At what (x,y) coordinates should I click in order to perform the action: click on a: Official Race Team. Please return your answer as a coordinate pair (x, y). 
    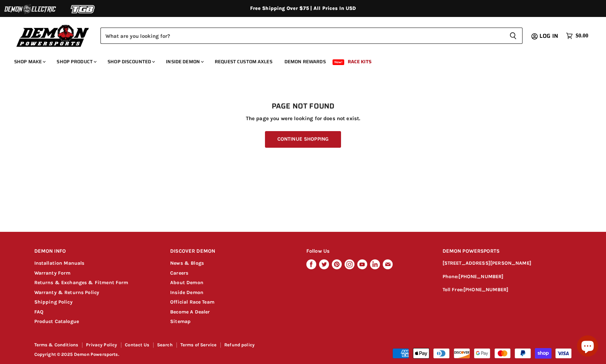
    Looking at the image, I should click on (192, 302).